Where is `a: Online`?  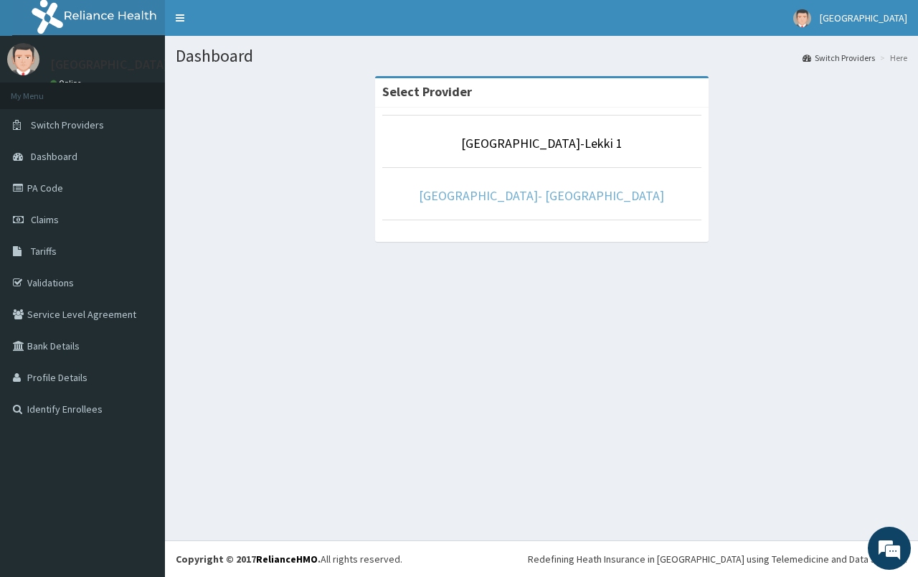 a: Online is located at coordinates (67, 83).